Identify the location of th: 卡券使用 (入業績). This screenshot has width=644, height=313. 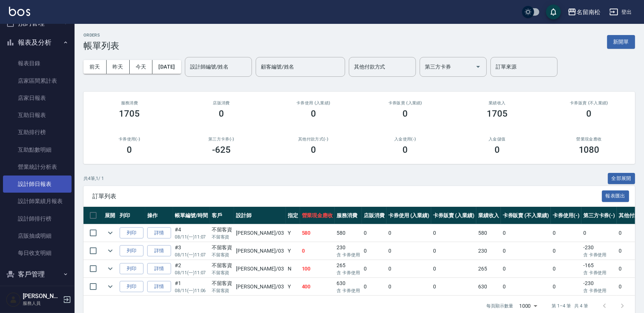
(409, 215).